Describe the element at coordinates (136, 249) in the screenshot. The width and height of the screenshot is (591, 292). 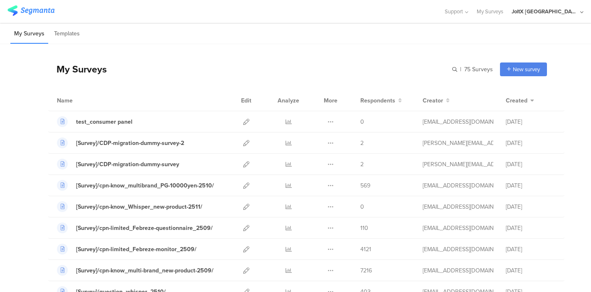
I see `div: [Survey]/cpn-limited_Febreze-monitor_2509/` at that location.